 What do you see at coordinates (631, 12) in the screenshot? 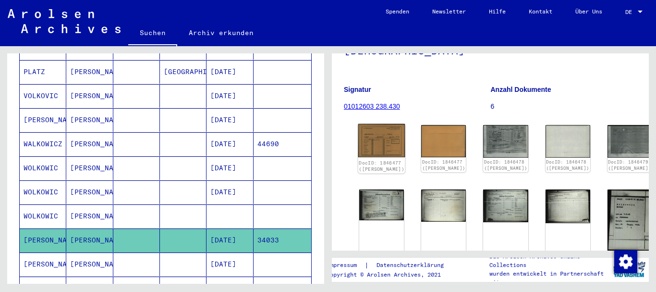
I see `span: DE` at bounding box center [631, 12].